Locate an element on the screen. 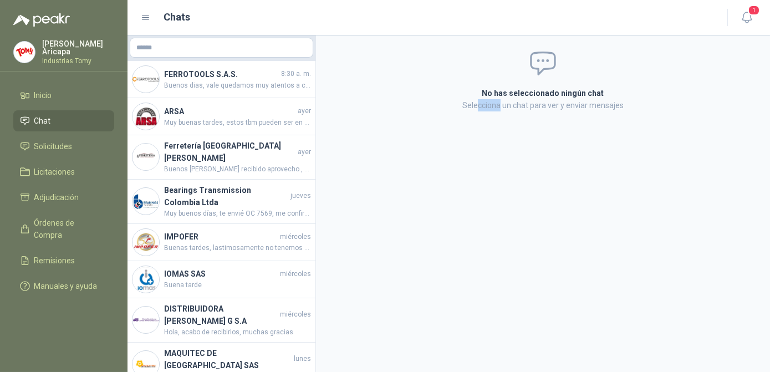 This screenshot has width=770, height=372. span: jueves is located at coordinates (300, 196).